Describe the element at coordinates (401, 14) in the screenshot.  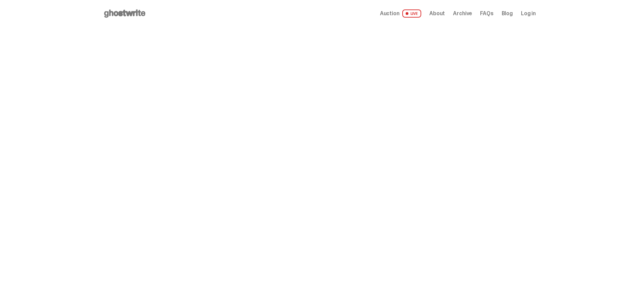
I see `a: Auction LIVE` at that location.